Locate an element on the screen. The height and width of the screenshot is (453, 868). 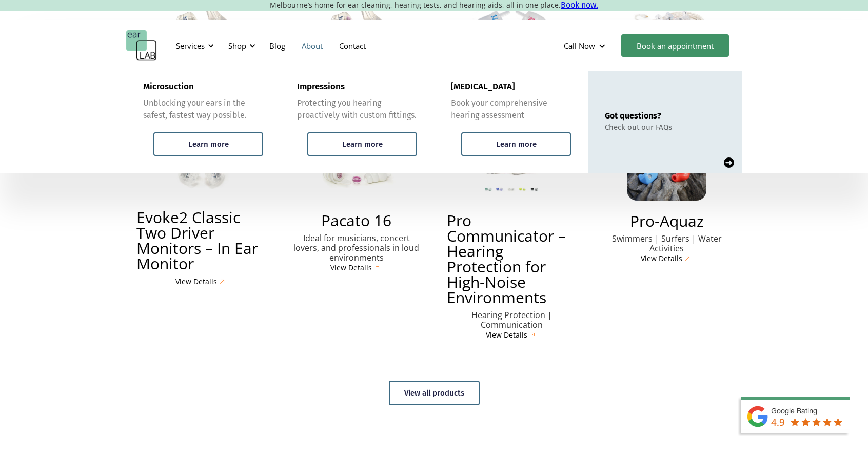
div: Unblocking your ears in the safest, fastest way possible. is located at coordinates (203, 109).